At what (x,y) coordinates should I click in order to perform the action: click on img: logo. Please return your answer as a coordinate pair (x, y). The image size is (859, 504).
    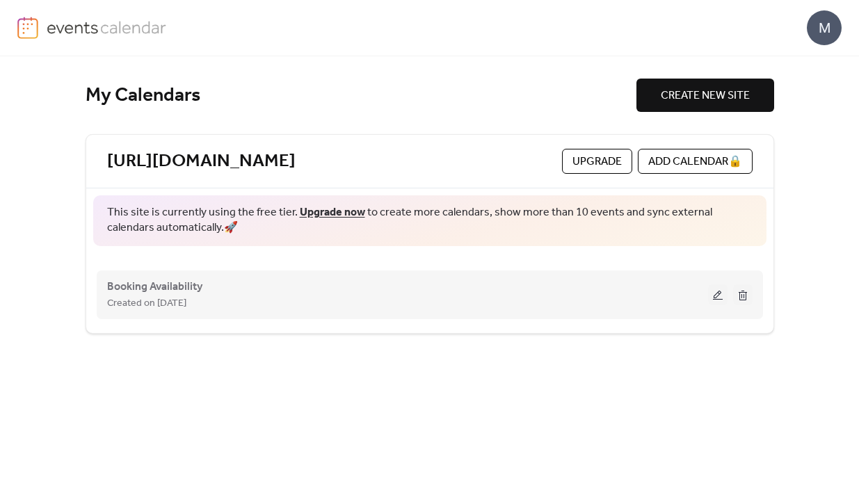
    Looking at the image, I should click on (28, 28).